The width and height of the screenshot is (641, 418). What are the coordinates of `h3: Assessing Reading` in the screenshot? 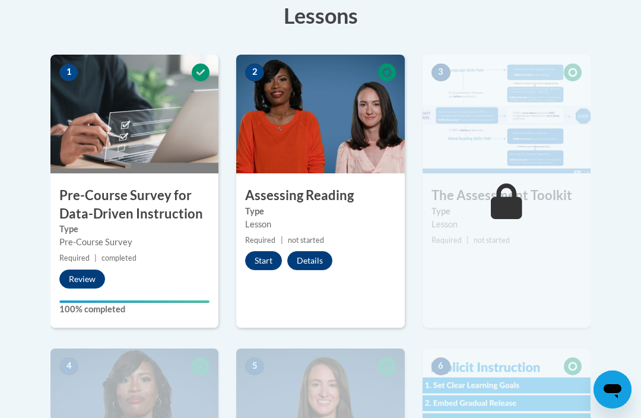 It's located at (320, 195).